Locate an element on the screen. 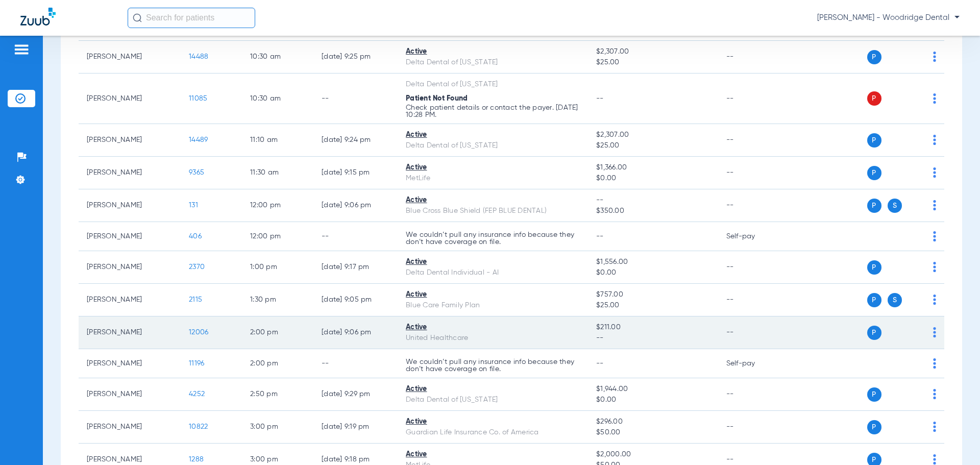 This screenshot has width=980, height=465. div: United Healthcare is located at coordinates (493, 338).